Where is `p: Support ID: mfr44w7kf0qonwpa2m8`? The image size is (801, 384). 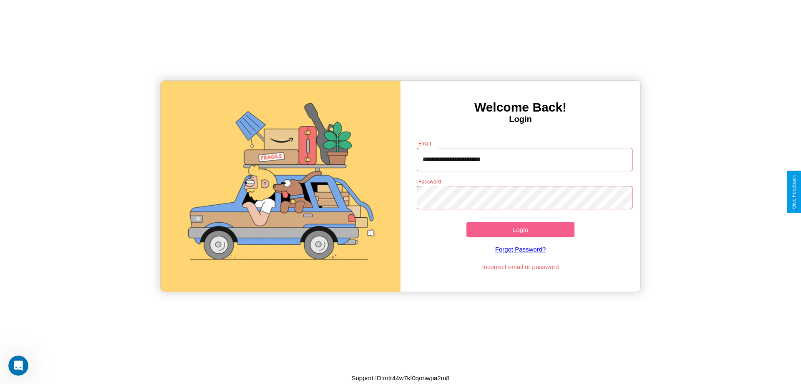
p: Support ID: mfr44w7kf0qonwpa2m8 is located at coordinates (400, 377).